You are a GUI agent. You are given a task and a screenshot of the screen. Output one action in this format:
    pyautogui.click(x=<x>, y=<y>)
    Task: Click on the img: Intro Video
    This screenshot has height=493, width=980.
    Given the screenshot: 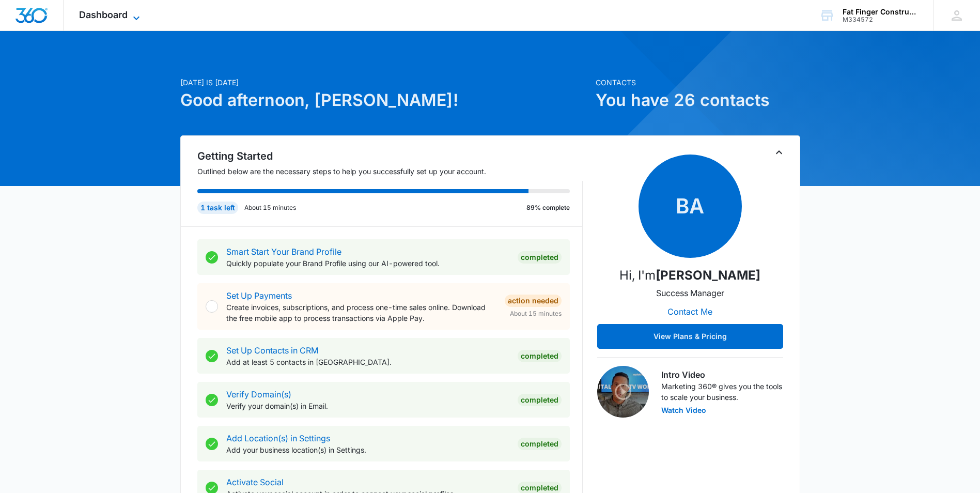 What is the action you would take?
    pyautogui.click(x=623, y=392)
    